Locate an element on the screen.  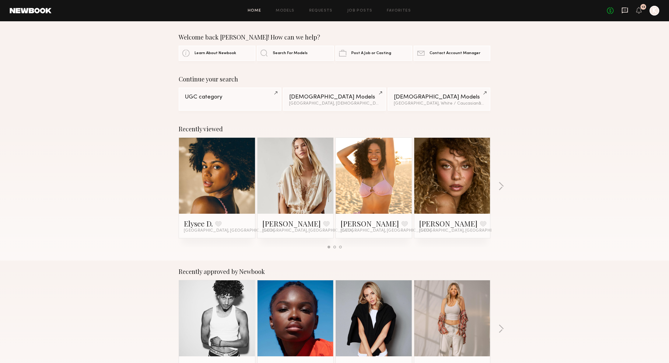
div: 13 is located at coordinates (643, 7).